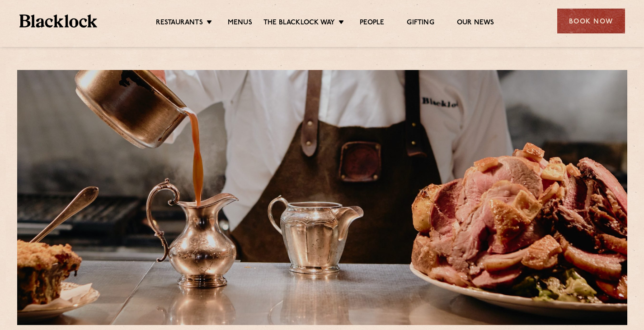  Describe the element at coordinates (299, 23) in the screenshot. I see `a: The Blacklock Way` at that location.